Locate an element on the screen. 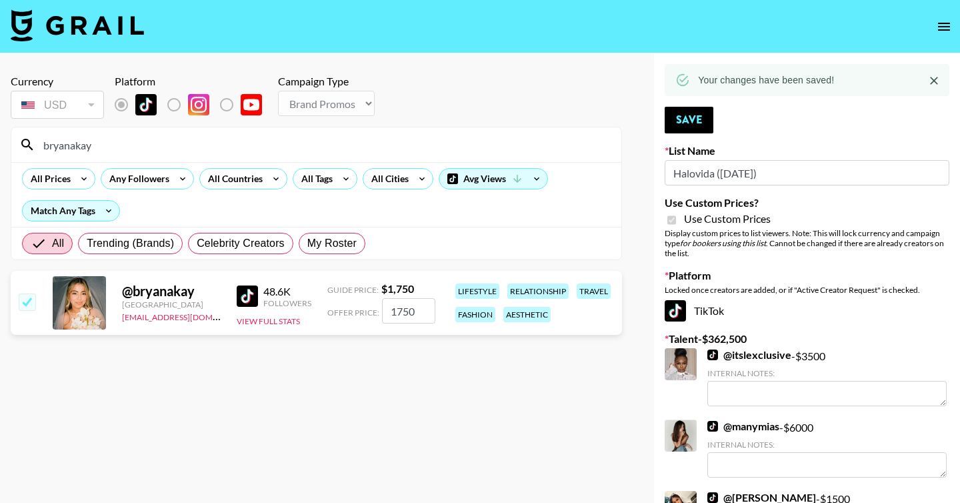  button: open drawer is located at coordinates (944, 27).